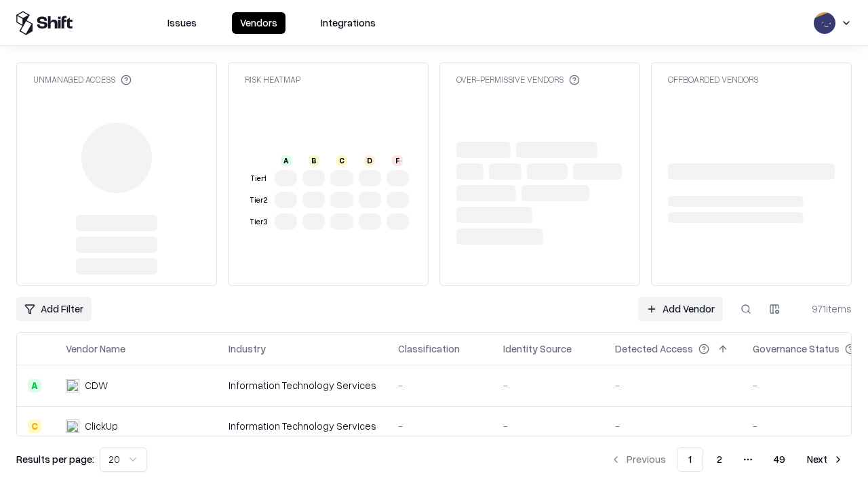 This screenshot has width=868, height=488. I want to click on div: Unmanaged Access, so click(82, 79).